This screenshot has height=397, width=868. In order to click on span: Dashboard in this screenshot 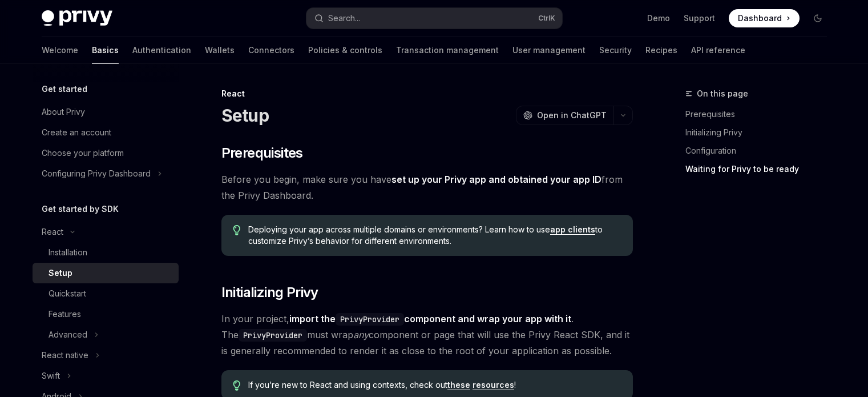, I will do `click(760, 18)`.